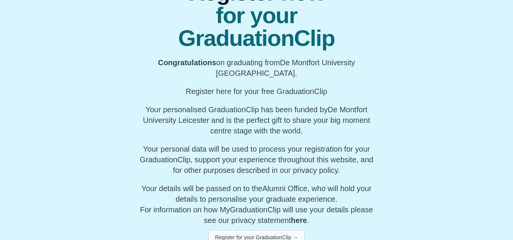 This screenshot has width=513, height=240. I want to click on p: Your personal data will be used to process your registration for your GraduationClip, support you..., so click(257, 160).